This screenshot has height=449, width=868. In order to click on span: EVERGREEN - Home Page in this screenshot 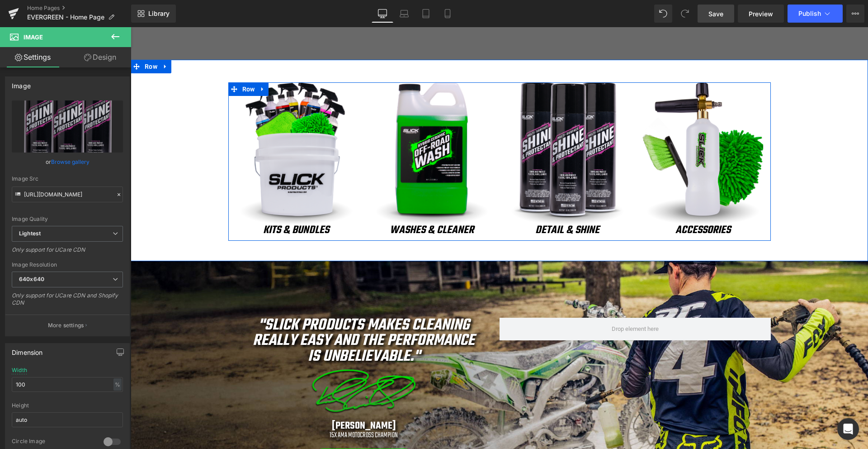, I will do `click(66, 17)`.